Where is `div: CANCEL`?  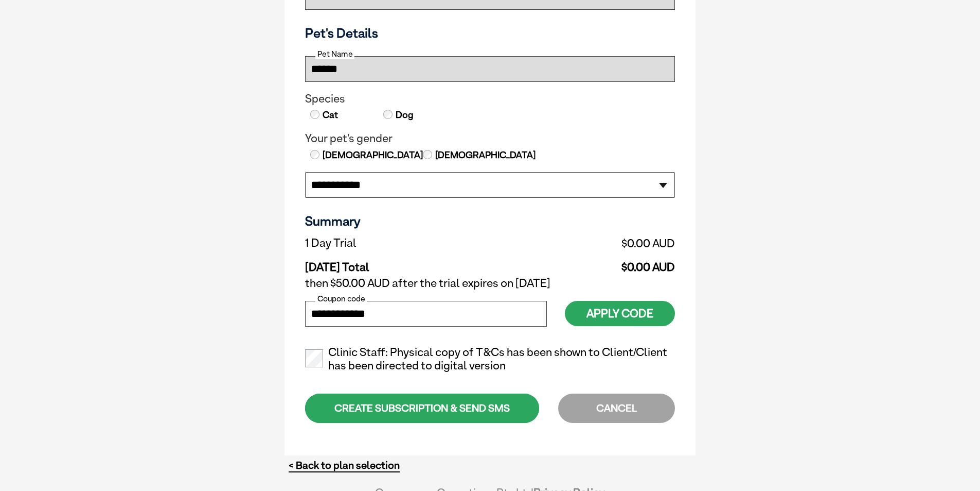
div: CANCEL is located at coordinates (616, 408).